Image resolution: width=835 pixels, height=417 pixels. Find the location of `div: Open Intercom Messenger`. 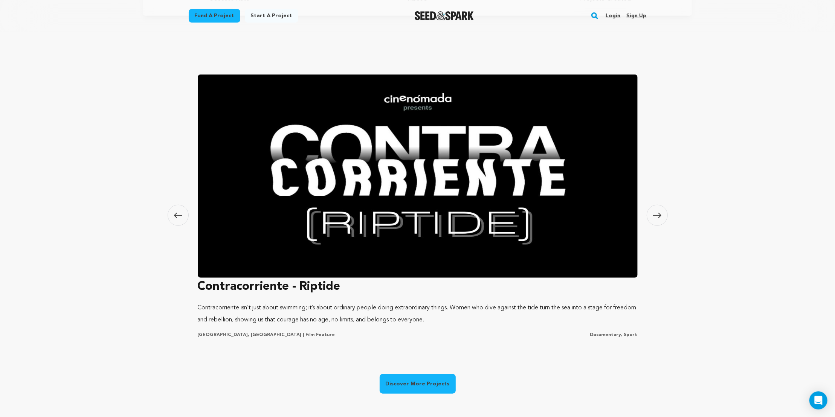

div: Open Intercom Messenger is located at coordinates (819, 401).